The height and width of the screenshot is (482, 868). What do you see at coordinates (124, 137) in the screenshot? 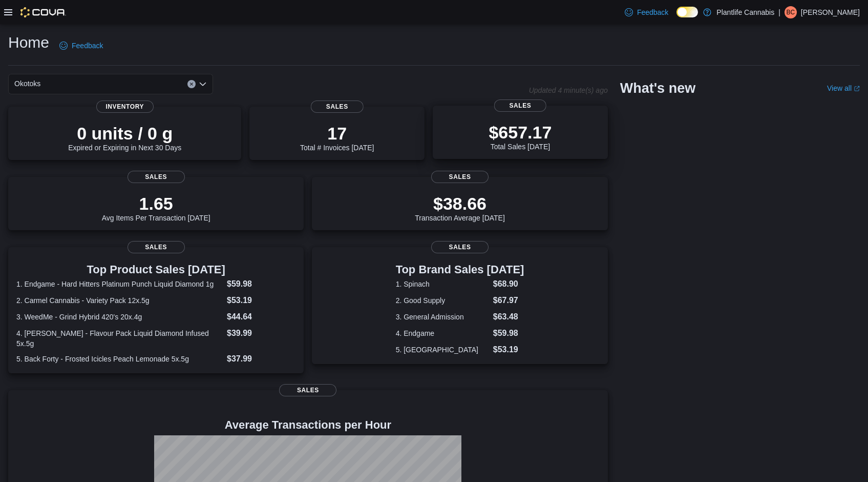
I see `div: Expired or Expiring in Next 30 Days` at bounding box center [124, 137].